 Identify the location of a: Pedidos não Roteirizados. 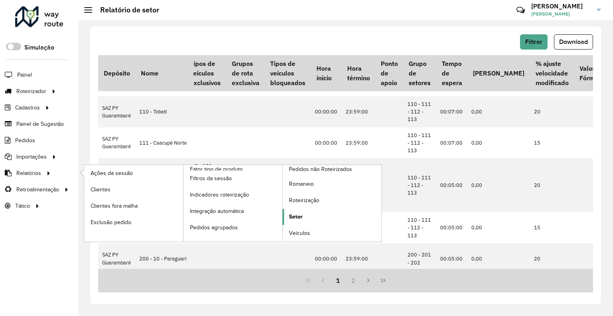
(283, 203).